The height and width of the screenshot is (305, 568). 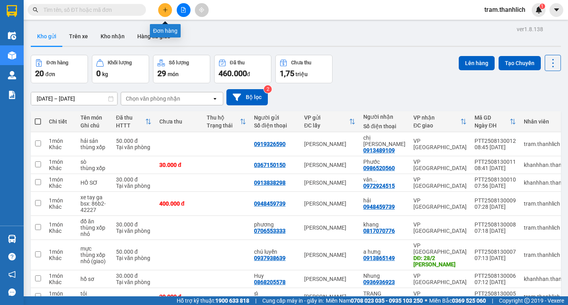 I want to click on div: chú luyến, so click(x=275, y=252).